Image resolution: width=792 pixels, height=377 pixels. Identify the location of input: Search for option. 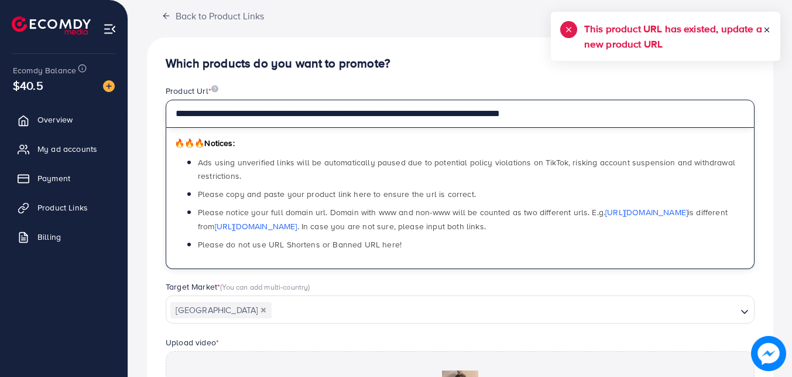
(504, 310).